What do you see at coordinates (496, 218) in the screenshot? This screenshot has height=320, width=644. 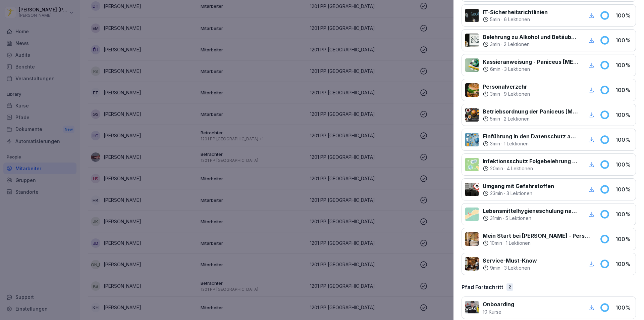 I see `p: 31 min` at bounding box center [496, 218].